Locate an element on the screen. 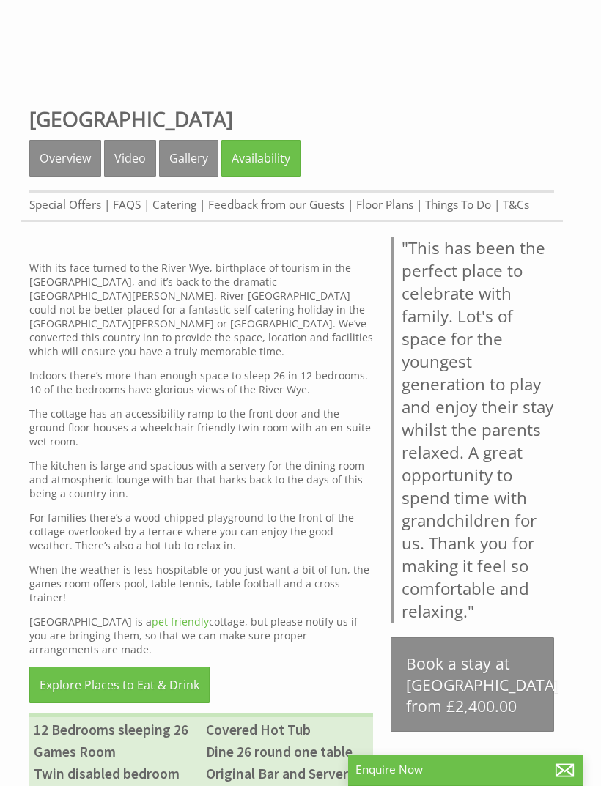 Image resolution: width=601 pixels, height=786 pixels. a: Video is located at coordinates (130, 158).